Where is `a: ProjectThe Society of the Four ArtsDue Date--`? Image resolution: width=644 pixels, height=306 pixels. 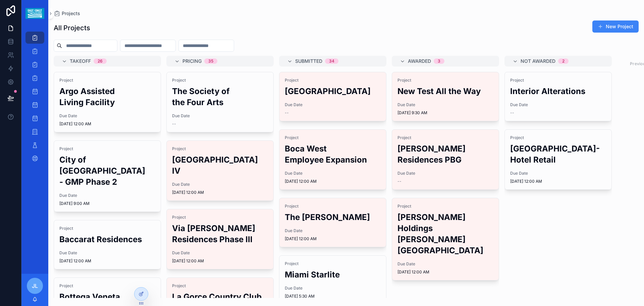 a: ProjectThe Society of the Four ArtsDue Date-- is located at coordinates (220, 102).